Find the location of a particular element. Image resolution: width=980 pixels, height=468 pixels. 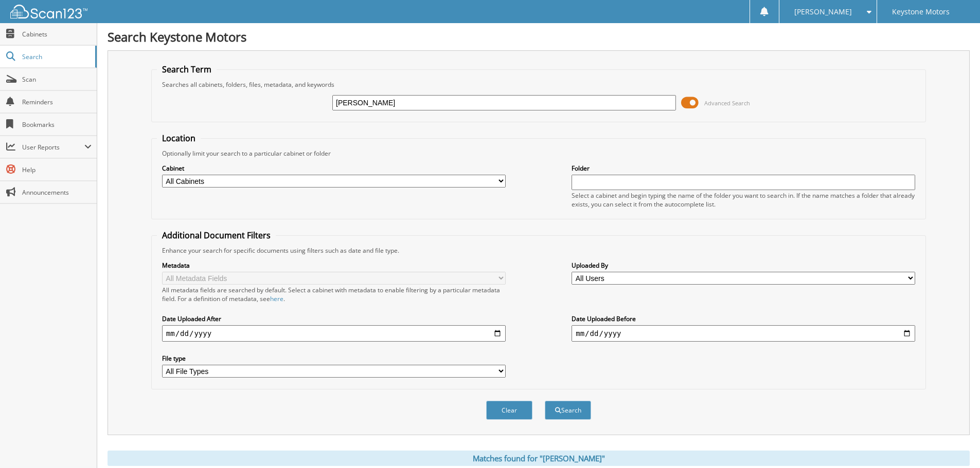

span: Bookmarks is located at coordinates (56, 125).